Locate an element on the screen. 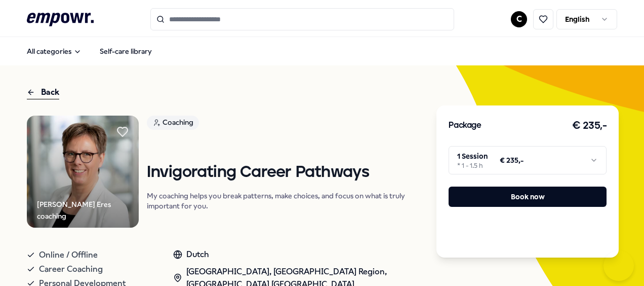  h1: Invigorating Career Pathways is located at coordinates (284, 172).